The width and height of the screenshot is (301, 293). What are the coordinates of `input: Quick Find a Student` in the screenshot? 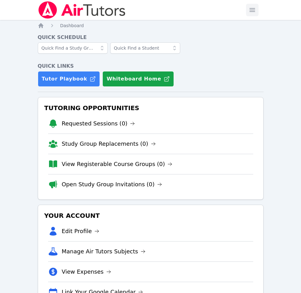 It's located at (145, 48).